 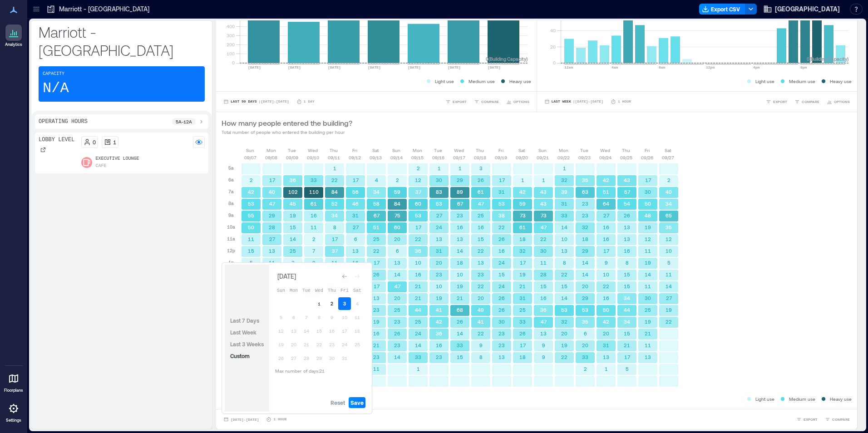 I want to click on text: 16, so click(x=355, y=262).